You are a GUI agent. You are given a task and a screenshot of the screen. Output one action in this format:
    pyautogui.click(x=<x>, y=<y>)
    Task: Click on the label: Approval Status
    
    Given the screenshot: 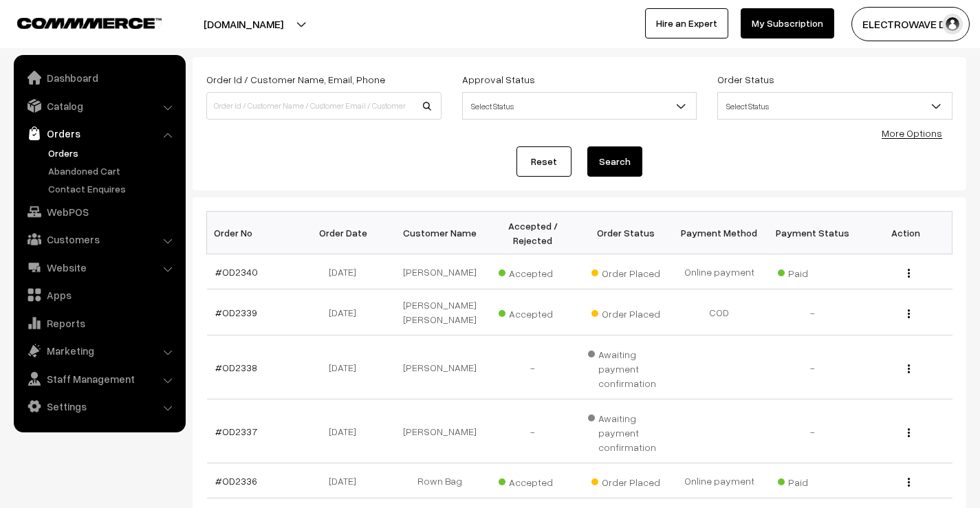 What is the action you would take?
    pyautogui.click(x=499, y=79)
    